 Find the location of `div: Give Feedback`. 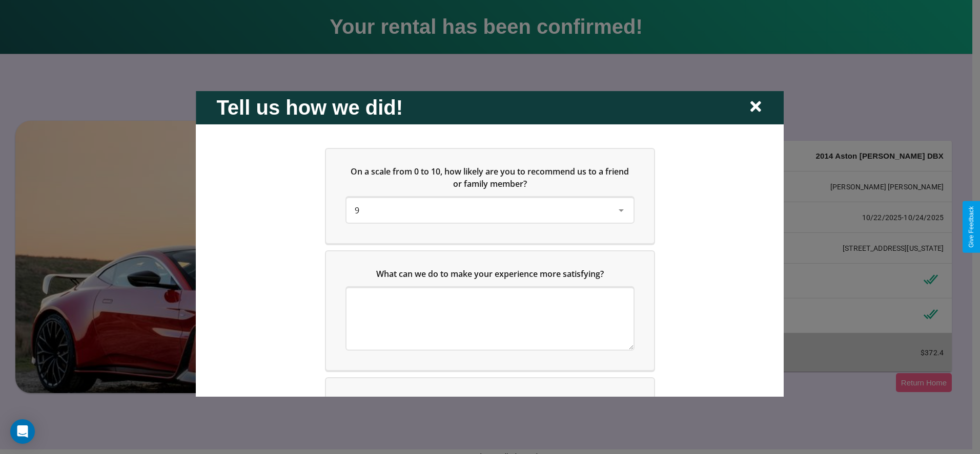

div: Give Feedback is located at coordinates (971, 227).